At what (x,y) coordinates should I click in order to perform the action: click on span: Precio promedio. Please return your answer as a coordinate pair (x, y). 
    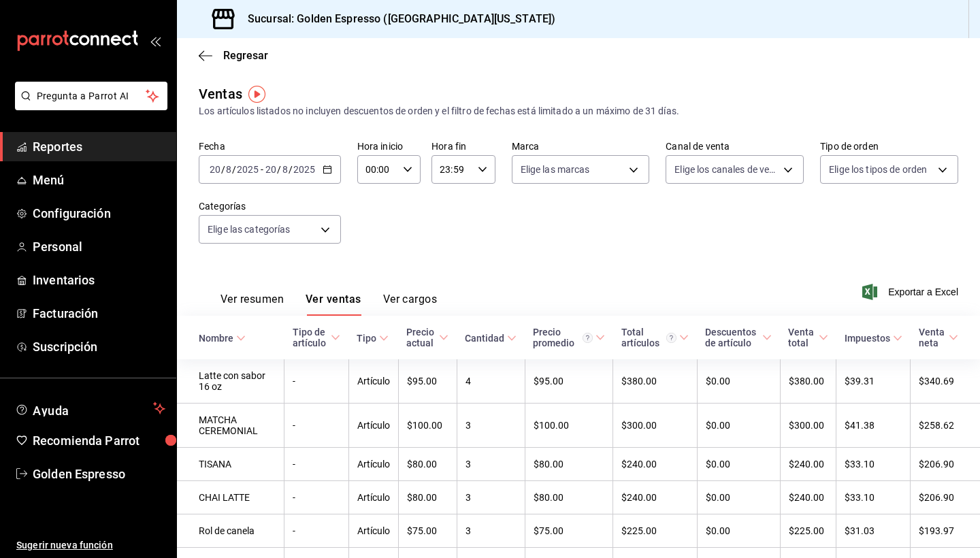
    Looking at the image, I should click on (568, 338).